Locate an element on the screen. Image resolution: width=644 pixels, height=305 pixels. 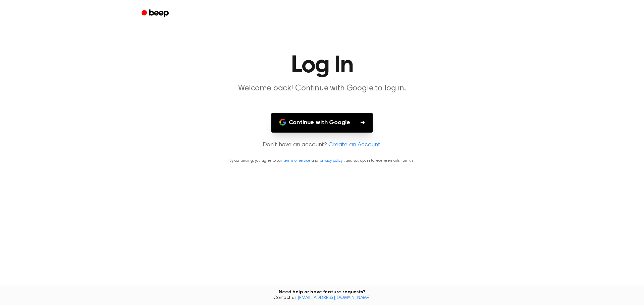
p: Welcome back! Continue with Google to log in. is located at coordinates (322, 89).